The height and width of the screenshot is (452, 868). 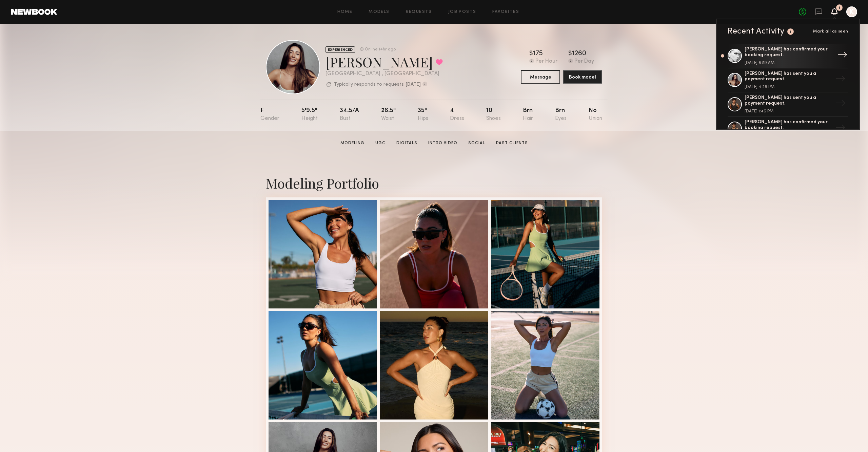 What do you see at coordinates (380, 143) in the screenshot?
I see `a: UGC` at bounding box center [380, 143].